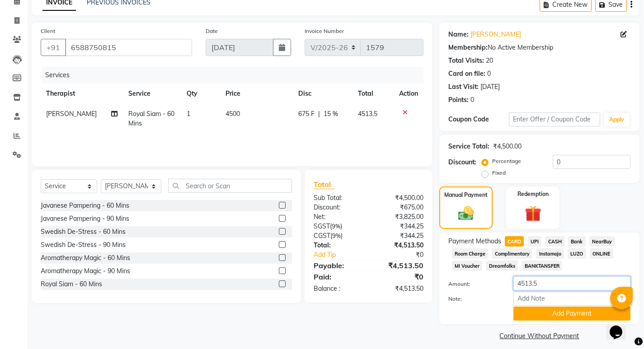 Image resolution: width=644 pixels, height=349 pixels. What do you see at coordinates (151, 118) in the screenshot?
I see `span: Royal Siam - 60 Mins` at bounding box center [151, 118].